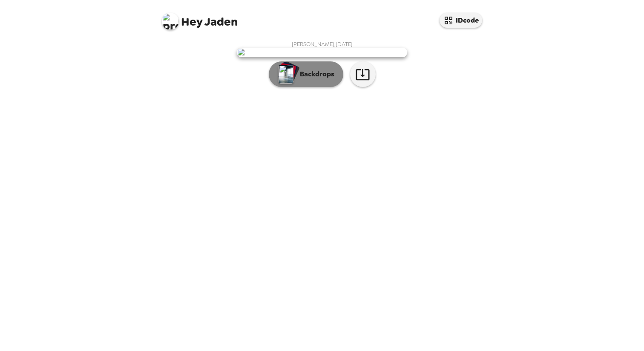  I want to click on button: IDcode, so click(461, 20).